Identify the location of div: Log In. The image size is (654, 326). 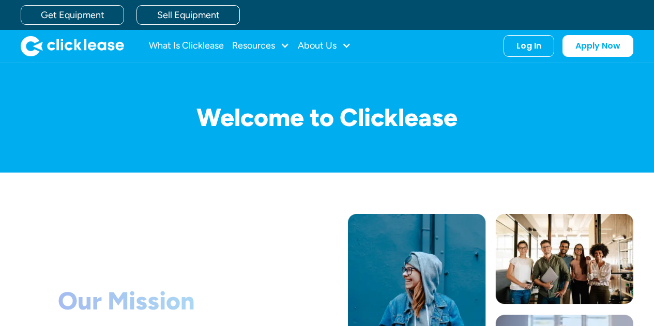
(529, 46).